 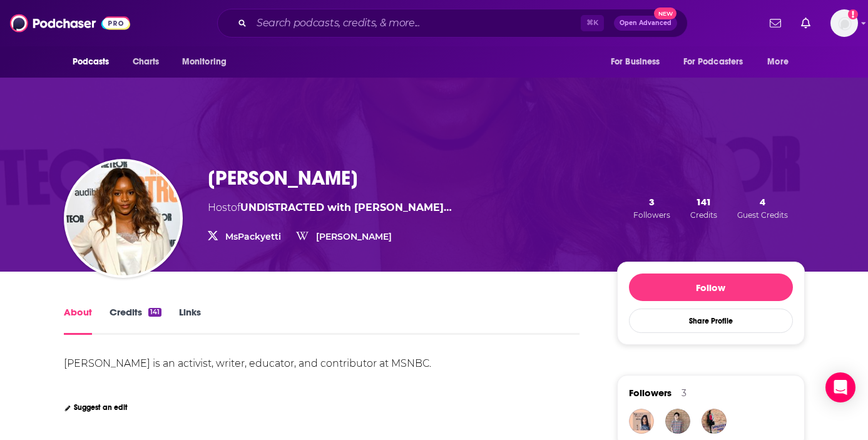 I want to click on span: For Podcasters, so click(x=713, y=62).